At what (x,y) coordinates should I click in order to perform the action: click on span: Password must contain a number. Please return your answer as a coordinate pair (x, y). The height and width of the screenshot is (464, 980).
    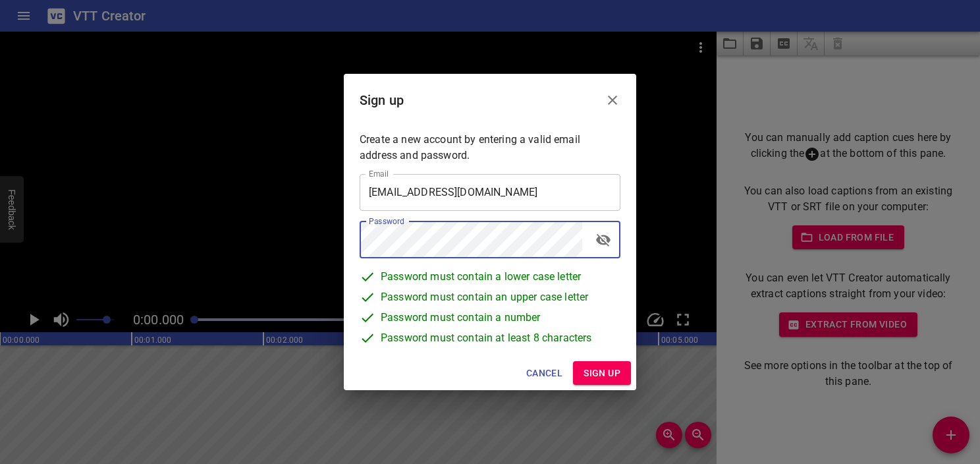
    Looking at the image, I should click on (461, 320).